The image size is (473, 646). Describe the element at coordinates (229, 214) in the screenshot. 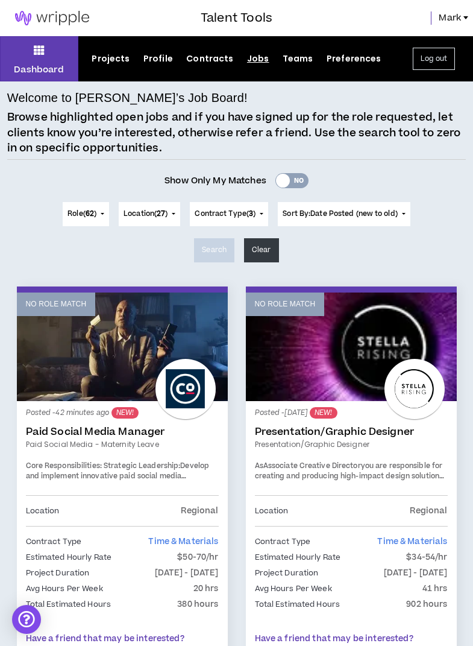

I see `button: Contract Type(3)` at that location.